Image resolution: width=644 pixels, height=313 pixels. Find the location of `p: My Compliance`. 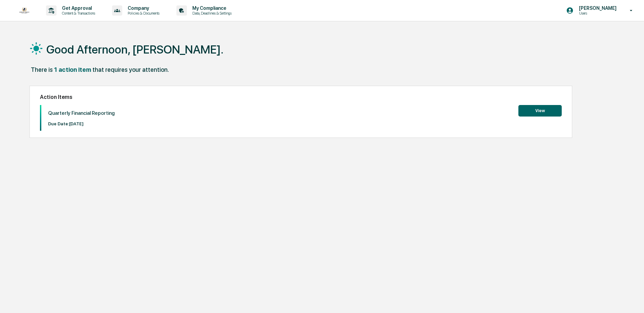

p: My Compliance is located at coordinates (211, 8).